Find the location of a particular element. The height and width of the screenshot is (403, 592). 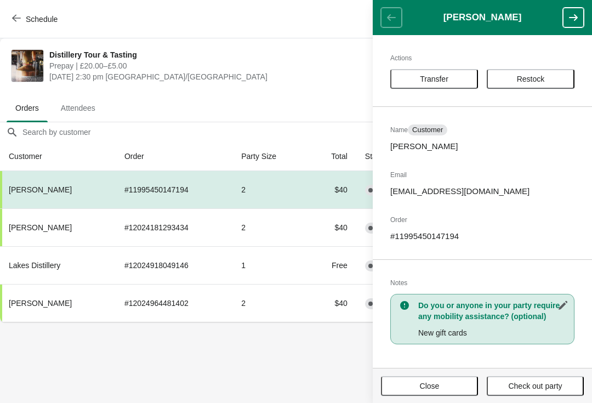

td: # 12024181293434 is located at coordinates (174, 227).